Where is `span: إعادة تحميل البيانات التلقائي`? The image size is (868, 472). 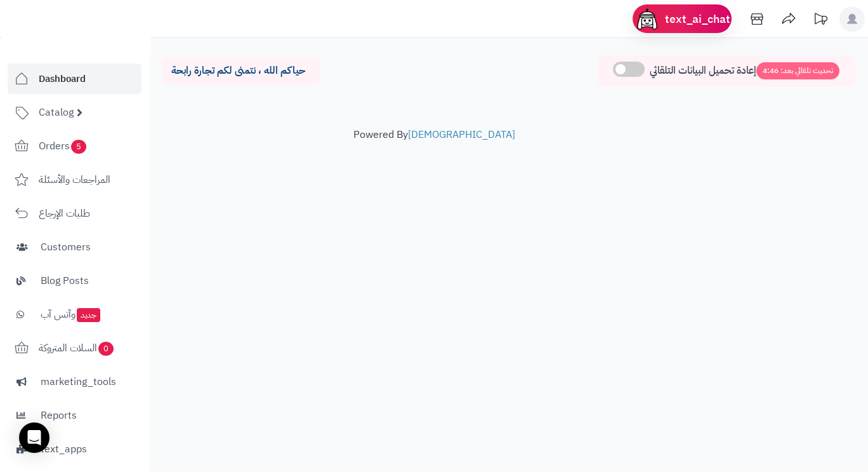 span: إعادة تحميل البيانات التلقائي is located at coordinates (704, 70).